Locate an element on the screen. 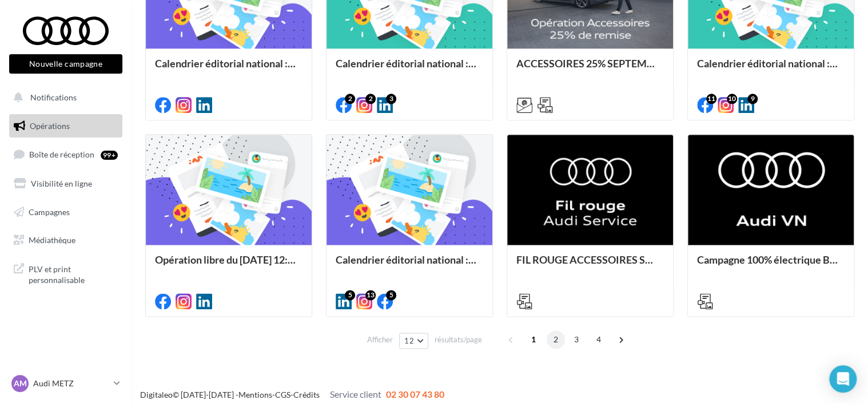 The width and height of the screenshot is (868, 404). span: AM is located at coordinates (20, 384).